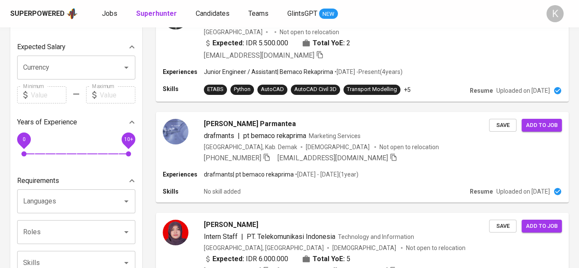 This screenshot has height=268, width=579. What do you see at coordinates (407, 90) in the screenshot?
I see `p: +5` at bounding box center [407, 90].